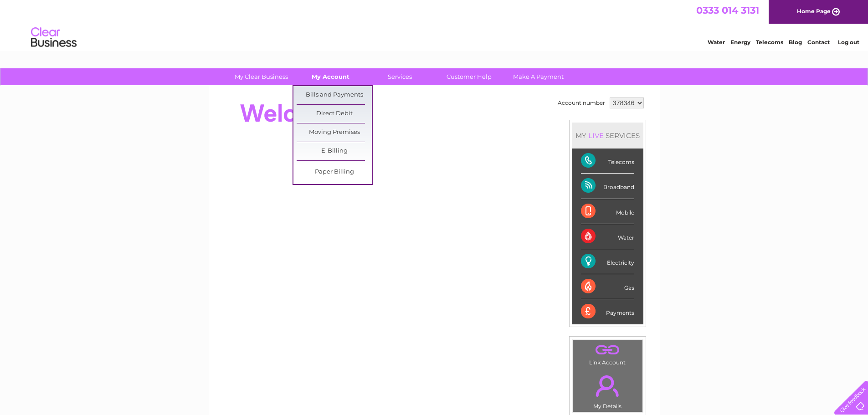 The height and width of the screenshot is (415, 868). Describe the element at coordinates (334, 151) in the screenshot. I see `a: E-Billing` at that location.